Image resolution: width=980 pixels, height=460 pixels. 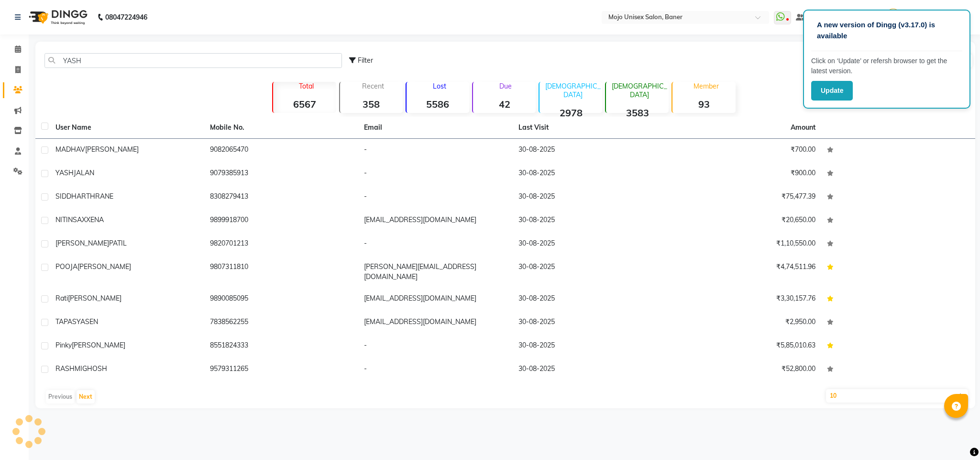 I want to click on img: logo, so click(x=57, y=17).